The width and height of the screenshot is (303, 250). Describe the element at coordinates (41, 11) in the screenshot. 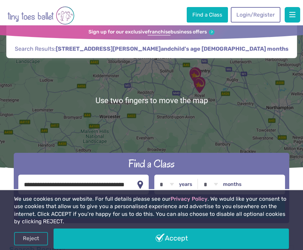

I see `img: tiny toes ballet` at that location.